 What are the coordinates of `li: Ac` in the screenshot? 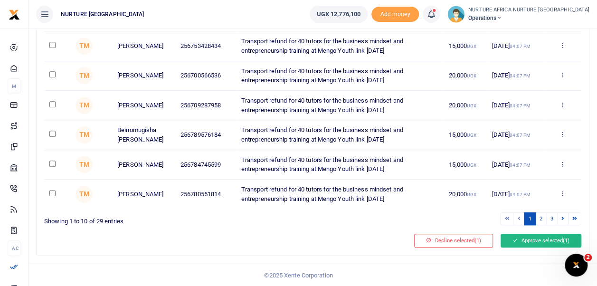 It's located at (14, 248).